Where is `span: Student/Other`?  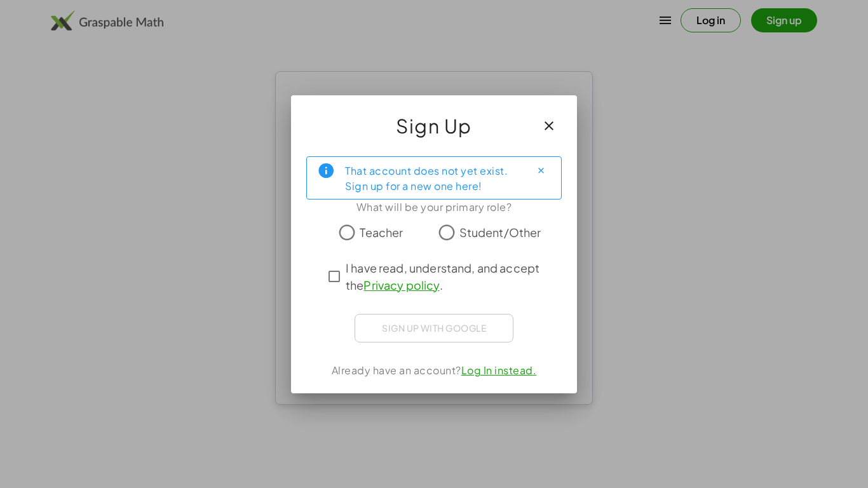 span: Student/Other is located at coordinates (500, 232).